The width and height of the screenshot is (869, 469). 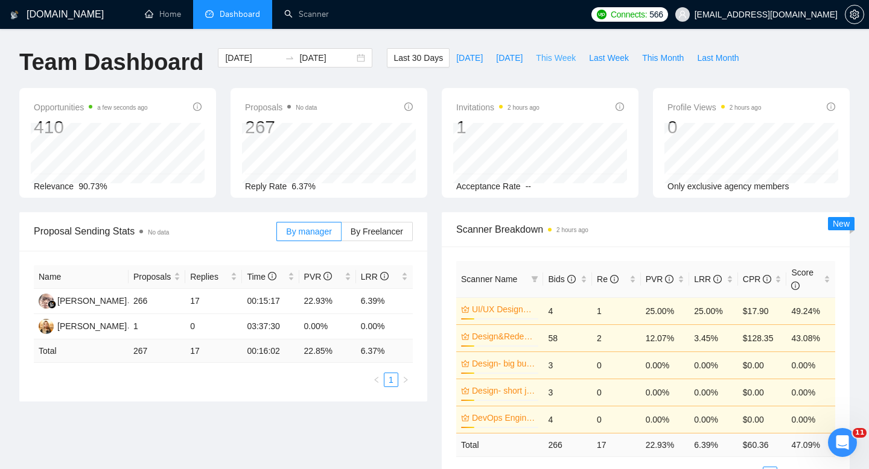 I want to click on a: 1, so click(x=391, y=380).